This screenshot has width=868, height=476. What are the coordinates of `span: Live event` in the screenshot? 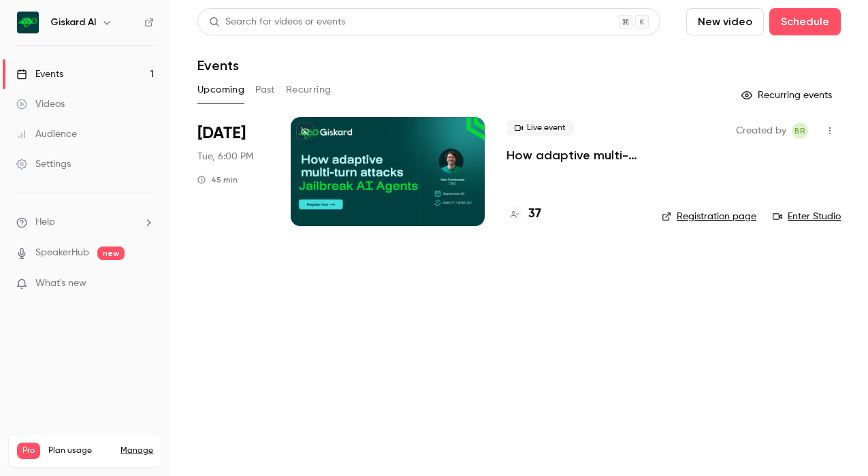 It's located at (540, 128).